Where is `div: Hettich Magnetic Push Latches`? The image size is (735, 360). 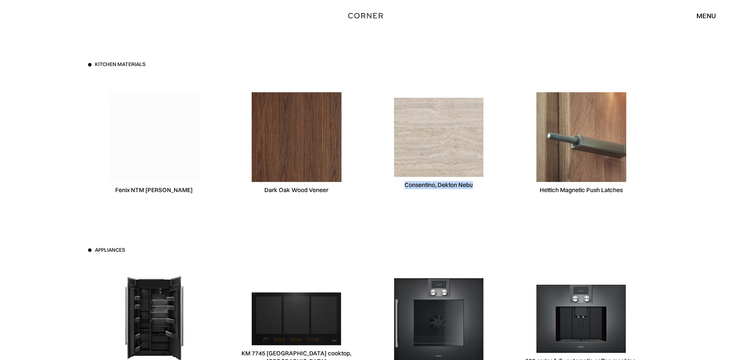
div: Hettich Magnetic Push Latches is located at coordinates (581, 190).